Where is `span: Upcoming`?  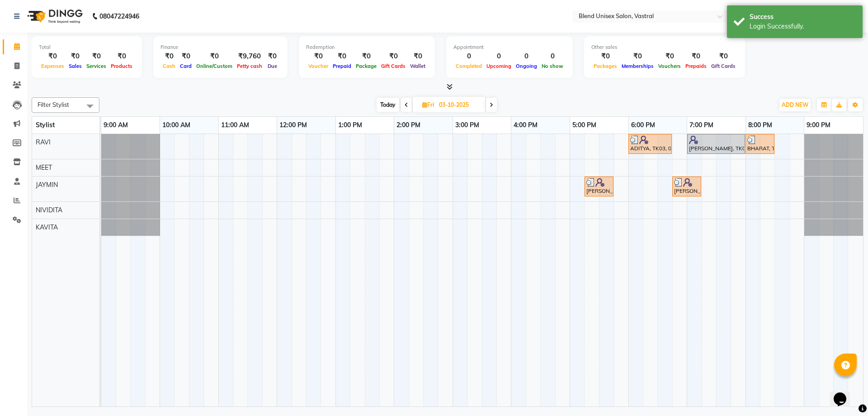 span: Upcoming is located at coordinates (499, 66).